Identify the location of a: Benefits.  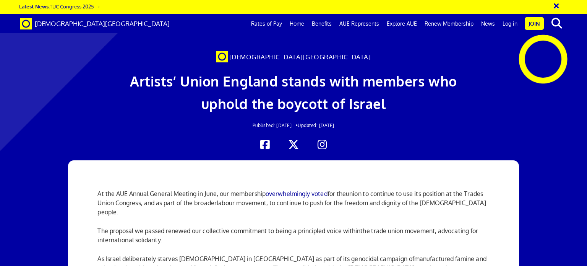
(322, 24).